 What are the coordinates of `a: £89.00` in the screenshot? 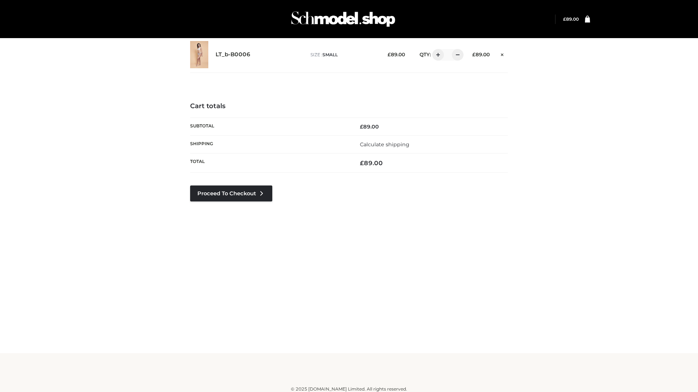 It's located at (570, 19).